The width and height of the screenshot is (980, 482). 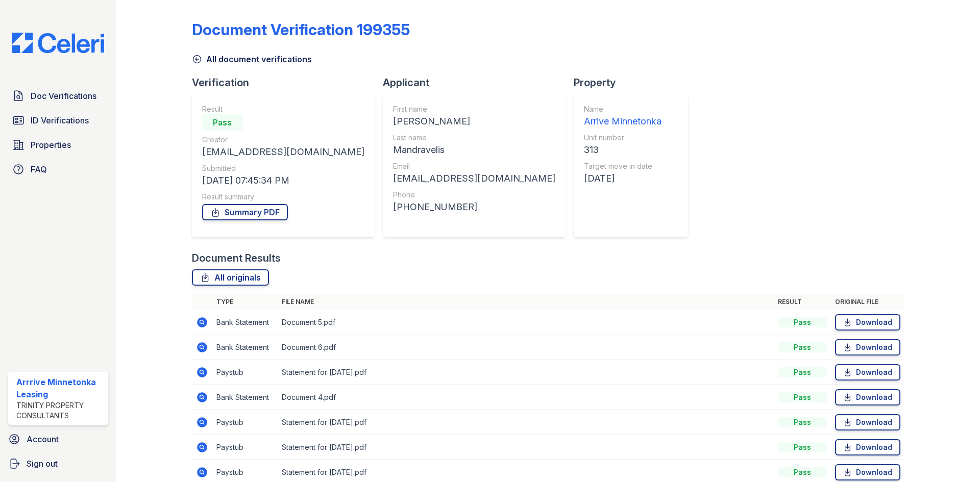 What do you see at coordinates (42, 463) in the screenshot?
I see `span: Sign out` at bounding box center [42, 463].